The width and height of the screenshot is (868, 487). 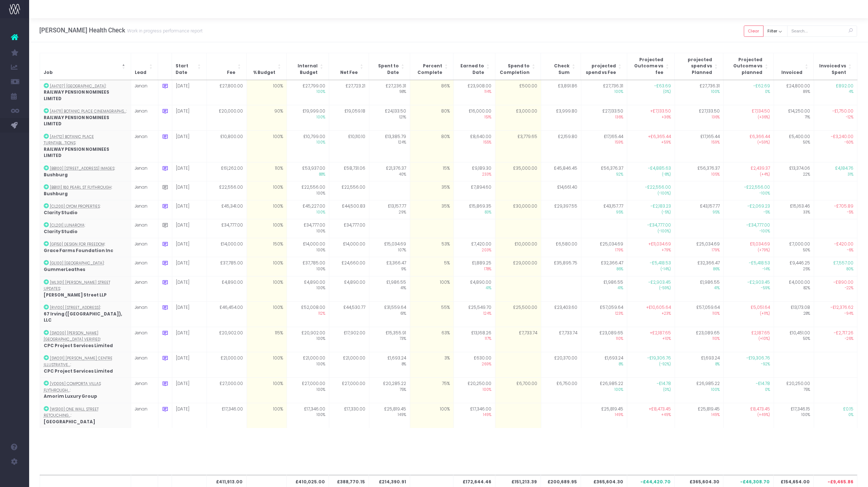 What do you see at coordinates (514, 69) in the screenshot?
I see `span: Spend to Completion` at bounding box center [514, 69].